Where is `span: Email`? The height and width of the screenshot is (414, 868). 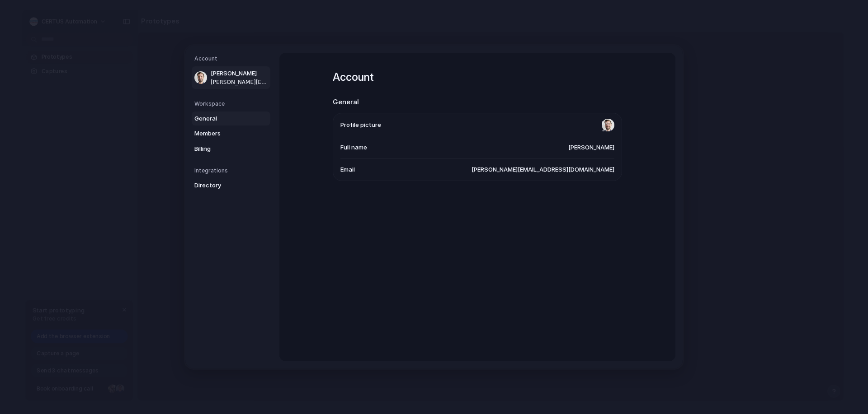
span: Email is located at coordinates (347, 170).